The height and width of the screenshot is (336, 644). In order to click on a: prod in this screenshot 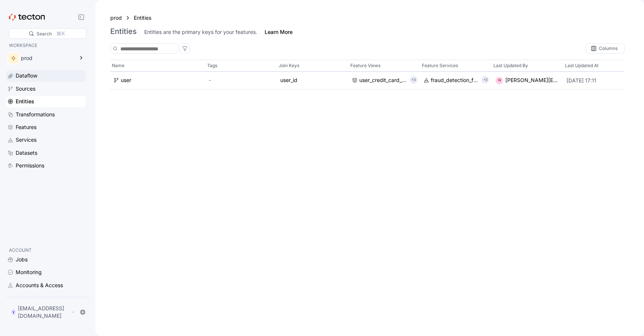, I will do `click(115, 18)`.